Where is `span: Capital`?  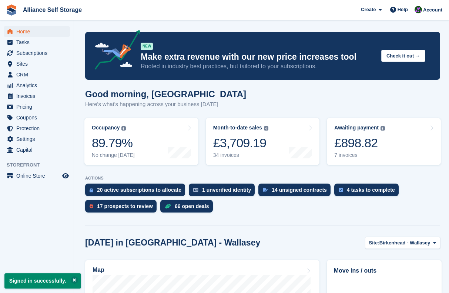
span: Capital is located at coordinates (39, 150).